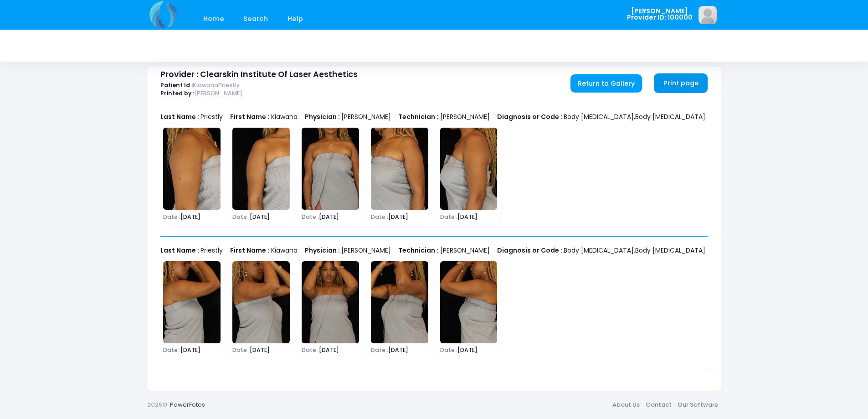 This screenshot has height=419, width=868. What do you see at coordinates (698, 405) in the screenshot?
I see `a: Our Software` at bounding box center [698, 405].